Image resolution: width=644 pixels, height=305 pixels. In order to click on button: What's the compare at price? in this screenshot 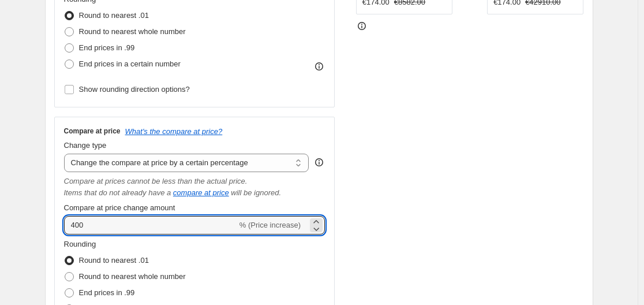, I will do `click(173, 131)`.